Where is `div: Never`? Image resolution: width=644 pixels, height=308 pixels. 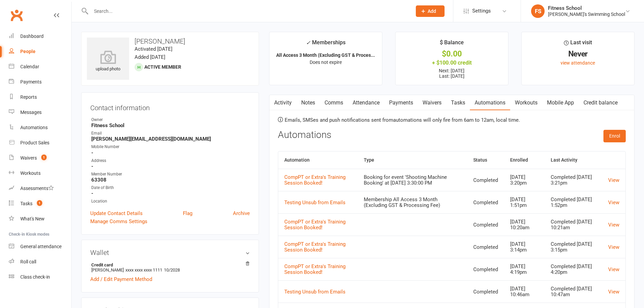 div: Never is located at coordinates (578, 53).